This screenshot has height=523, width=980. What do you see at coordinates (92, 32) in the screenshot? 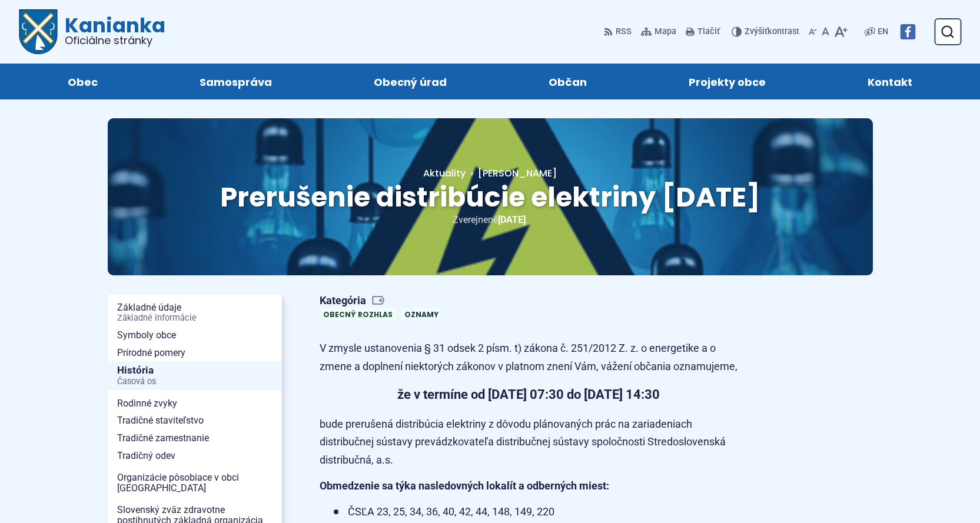
I see `a: Logo Kanianka, prejsť na domovskú stránku.` at bounding box center [92, 32].